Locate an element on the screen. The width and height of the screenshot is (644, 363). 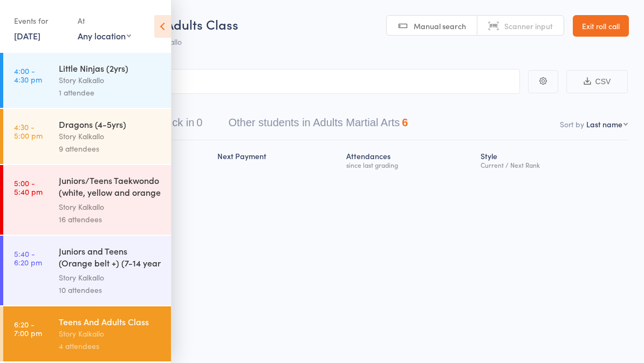
button: CSV is located at coordinates (597, 81).